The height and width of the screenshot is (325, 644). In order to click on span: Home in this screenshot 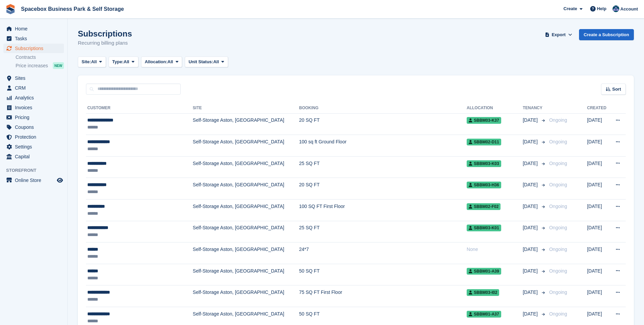, I will do `click(35, 29)`.